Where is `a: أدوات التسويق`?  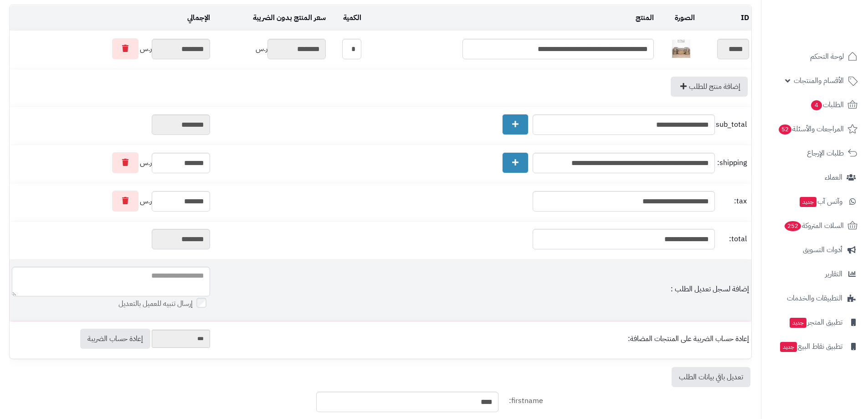 a: أدوات التسويق is located at coordinates (815, 250).